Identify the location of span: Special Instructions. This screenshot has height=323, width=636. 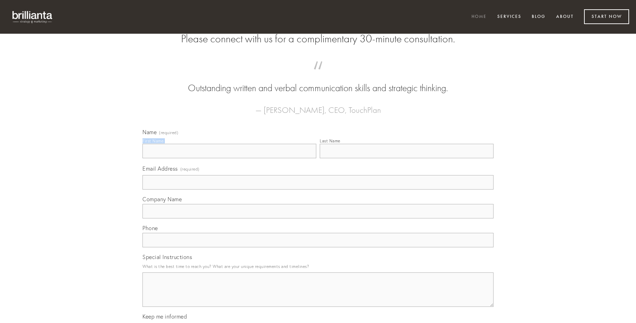
(167, 257).